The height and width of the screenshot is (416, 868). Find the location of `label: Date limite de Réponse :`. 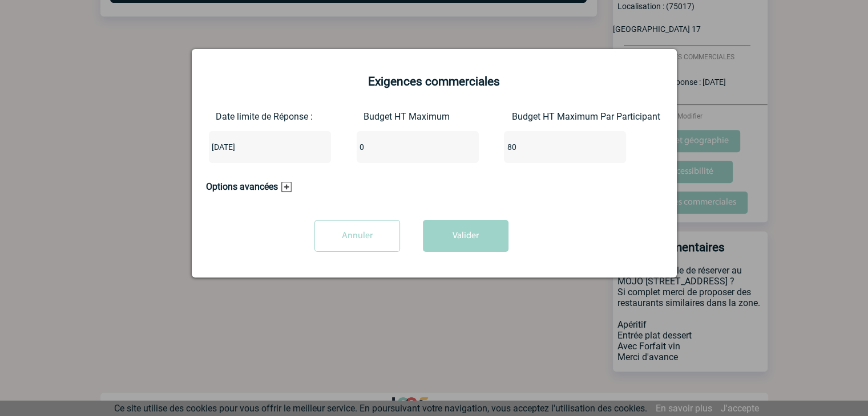

label: Date limite de Réponse : is located at coordinates (228, 116).